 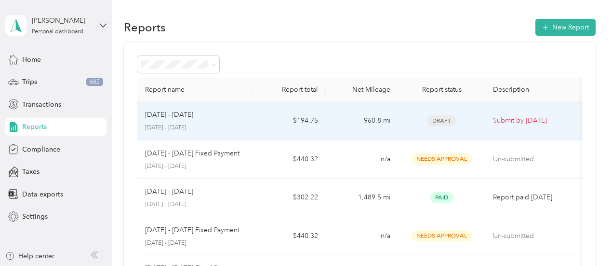 What do you see at coordinates (29, 81) in the screenshot?
I see `span: Trips` at bounding box center [29, 81].